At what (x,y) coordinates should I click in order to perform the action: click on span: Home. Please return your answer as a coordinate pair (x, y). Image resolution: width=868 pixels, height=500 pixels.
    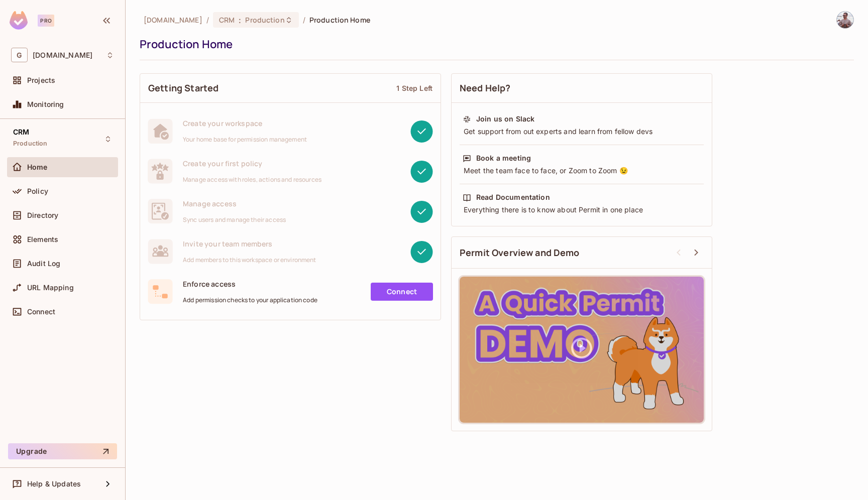
    Looking at the image, I should click on (37, 167).